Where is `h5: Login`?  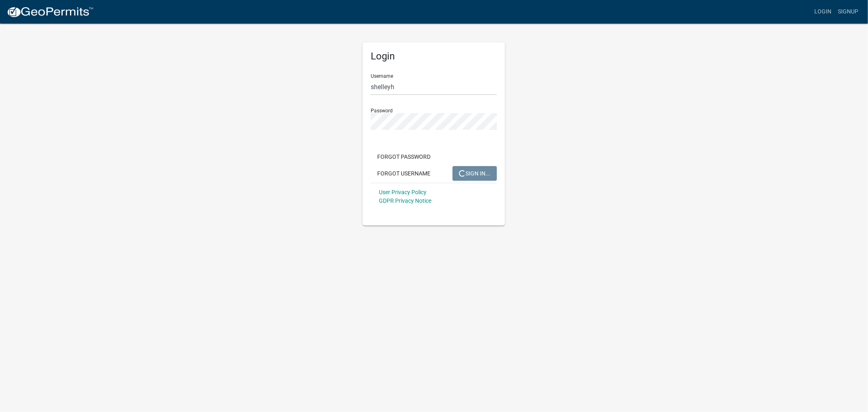 h5: Login is located at coordinates (434, 56).